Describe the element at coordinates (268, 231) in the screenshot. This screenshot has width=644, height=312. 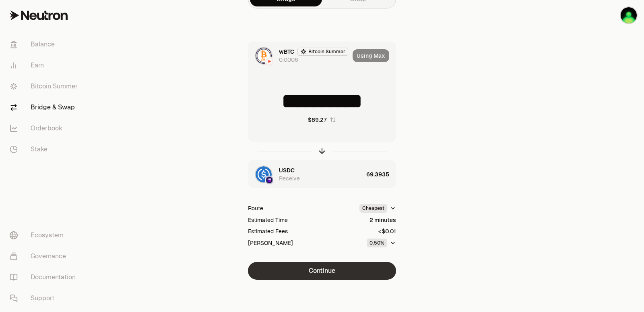
I see `div: Estimated Fees` at that location.